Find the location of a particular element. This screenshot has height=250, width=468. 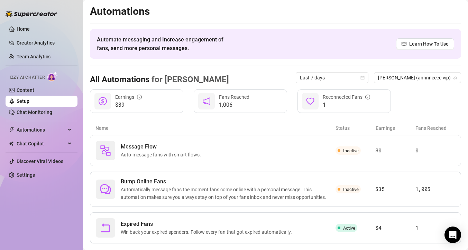

article: 1 is located at coordinates (435, 228).